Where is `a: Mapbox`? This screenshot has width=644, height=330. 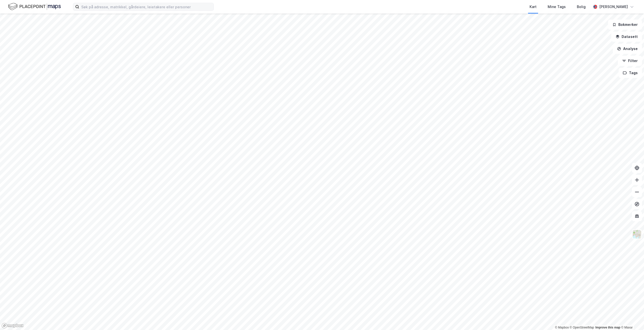
a: Mapbox is located at coordinates (562, 327).